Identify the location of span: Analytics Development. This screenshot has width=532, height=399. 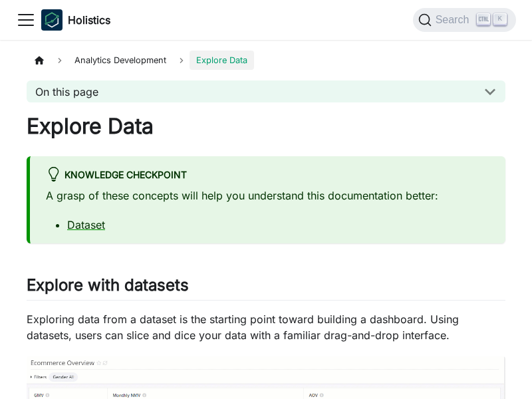
(120, 60).